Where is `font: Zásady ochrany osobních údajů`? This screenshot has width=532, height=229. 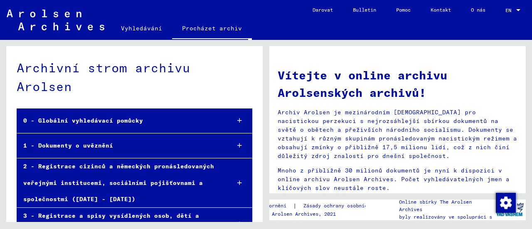 font: Zásady ochrany osobních údajů is located at coordinates (345, 205).